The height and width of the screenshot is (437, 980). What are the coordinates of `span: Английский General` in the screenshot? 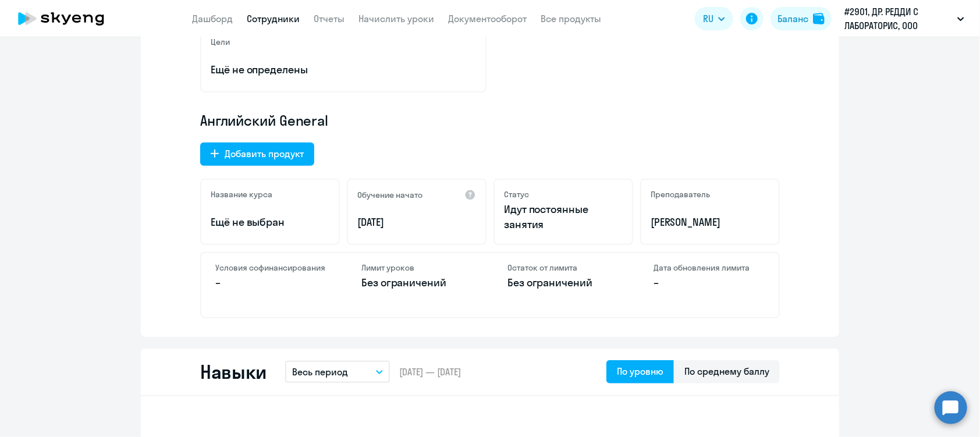 It's located at (264, 120).